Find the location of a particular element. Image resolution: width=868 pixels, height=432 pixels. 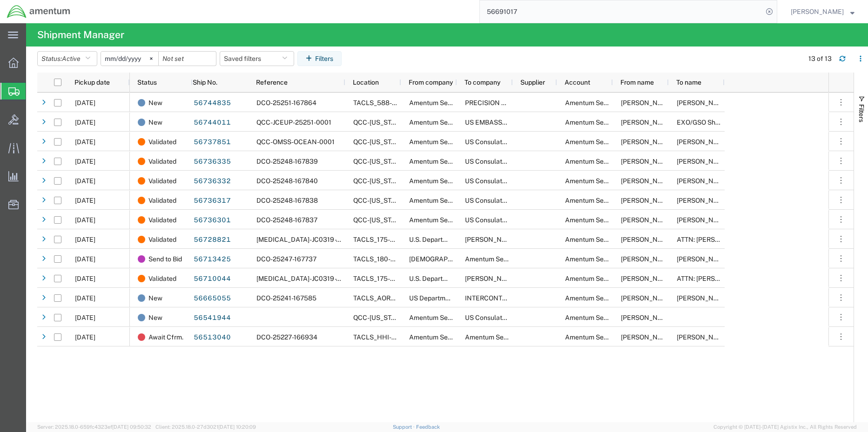

span: QCC-OMSS-OCEAN-0001 is located at coordinates (295, 142).